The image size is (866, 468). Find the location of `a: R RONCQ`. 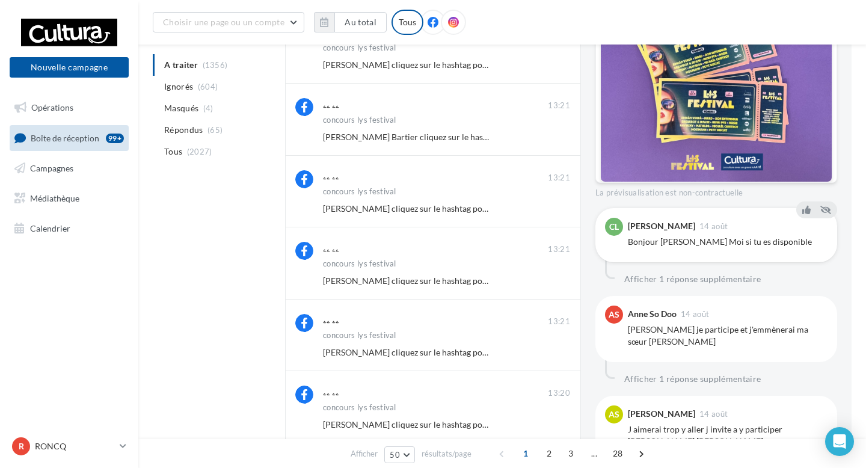

a: R RONCQ is located at coordinates (69, 446).